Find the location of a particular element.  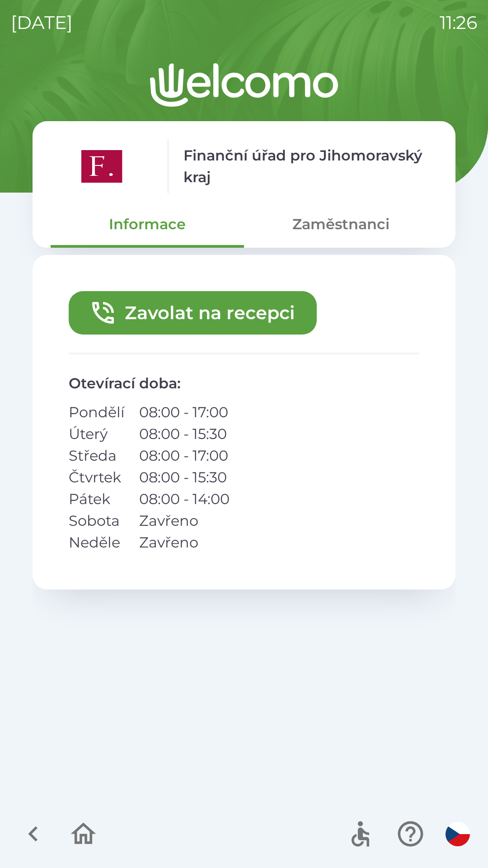

button: Informace is located at coordinates (147, 224).